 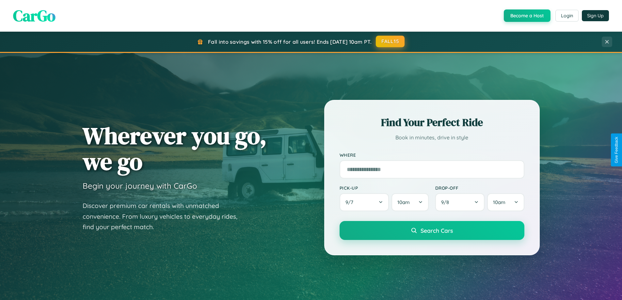 What do you see at coordinates (446, 202) in the screenshot?
I see `span: 9 / 8` at bounding box center [446, 202].